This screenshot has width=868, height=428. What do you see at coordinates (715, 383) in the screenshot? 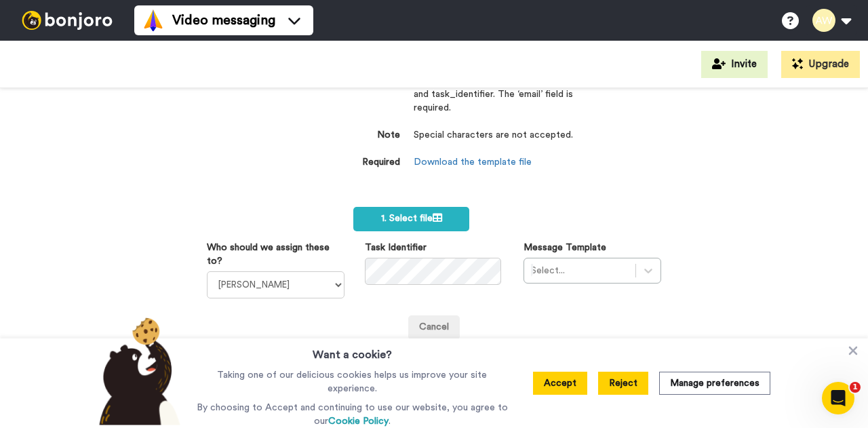
I see `button: Manage preferences` at bounding box center [715, 383].